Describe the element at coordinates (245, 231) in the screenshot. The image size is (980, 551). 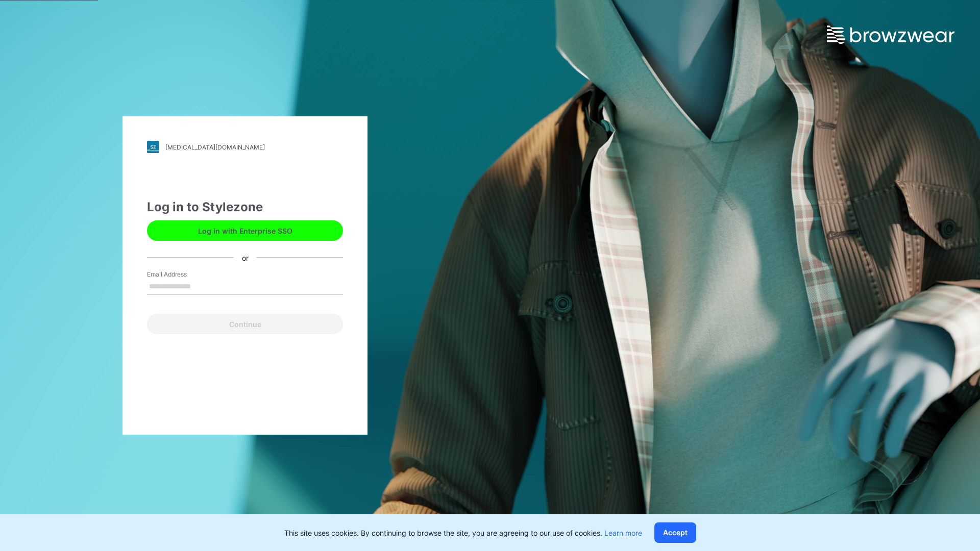
I see `button: Log in with Enterprise SSO` at that location.